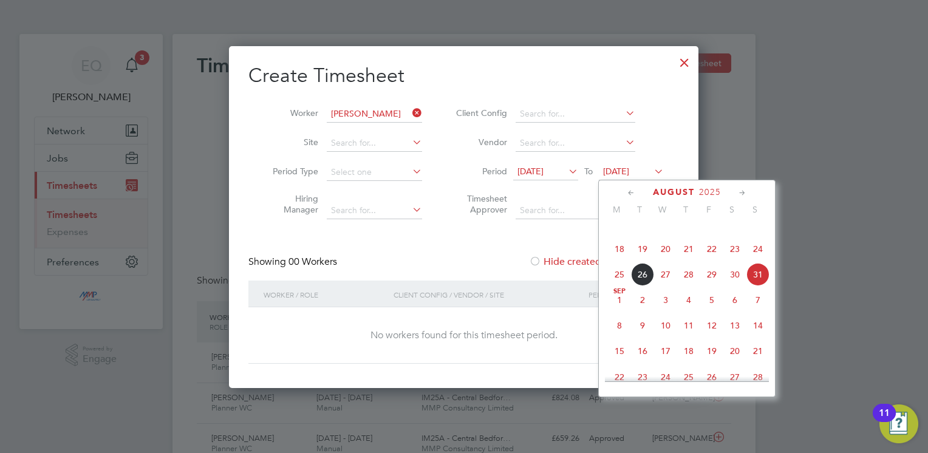  I want to click on div: Client Config / Vendor / Site, so click(488, 294).